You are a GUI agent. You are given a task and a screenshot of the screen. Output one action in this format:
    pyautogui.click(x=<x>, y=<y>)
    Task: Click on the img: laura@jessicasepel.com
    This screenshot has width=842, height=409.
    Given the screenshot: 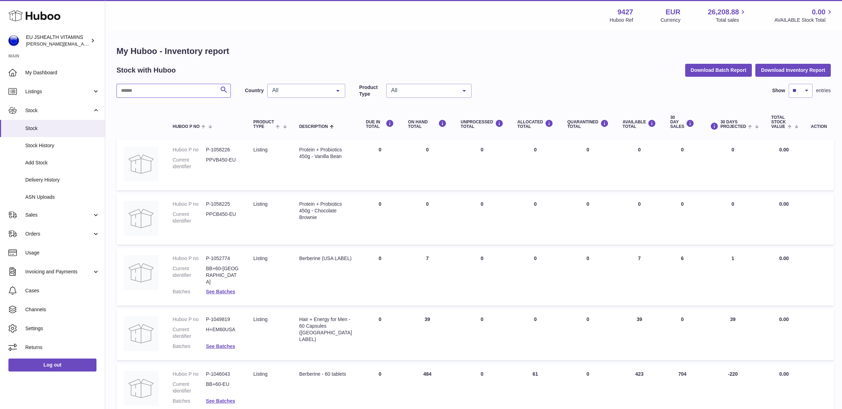 What is the action you would take?
    pyautogui.click(x=14, y=41)
    